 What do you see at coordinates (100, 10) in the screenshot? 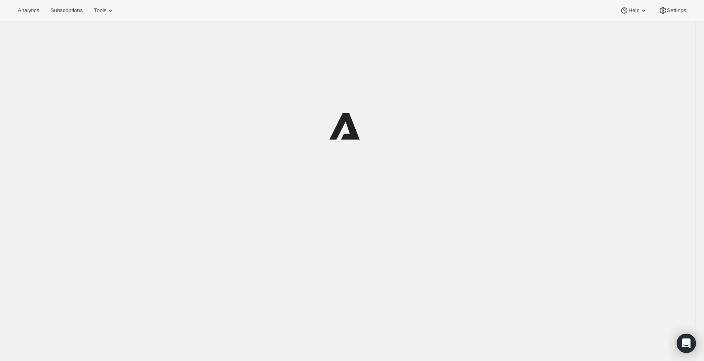
I see `span: Tools` at bounding box center [100, 10].